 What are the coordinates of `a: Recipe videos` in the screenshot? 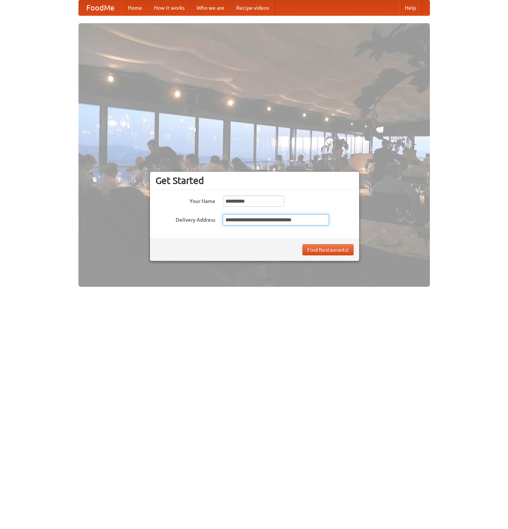 It's located at (253, 8).